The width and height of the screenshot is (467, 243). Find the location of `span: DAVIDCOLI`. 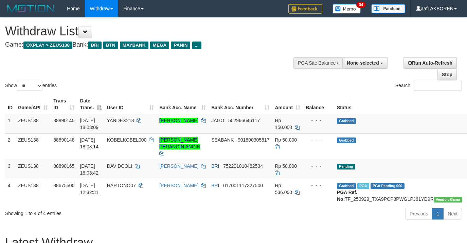

span: DAVIDCOLI is located at coordinates (120, 166).